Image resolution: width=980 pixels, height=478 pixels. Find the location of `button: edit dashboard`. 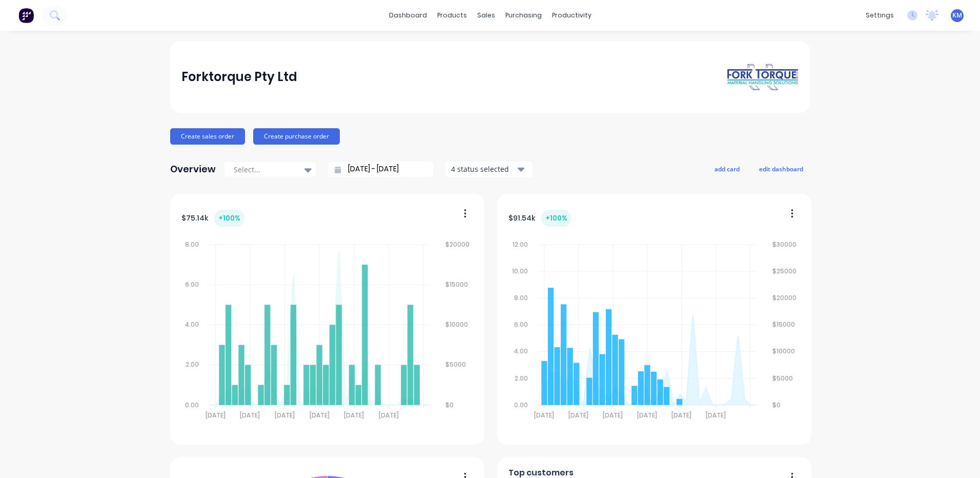

button: edit dashboard is located at coordinates (781, 168).